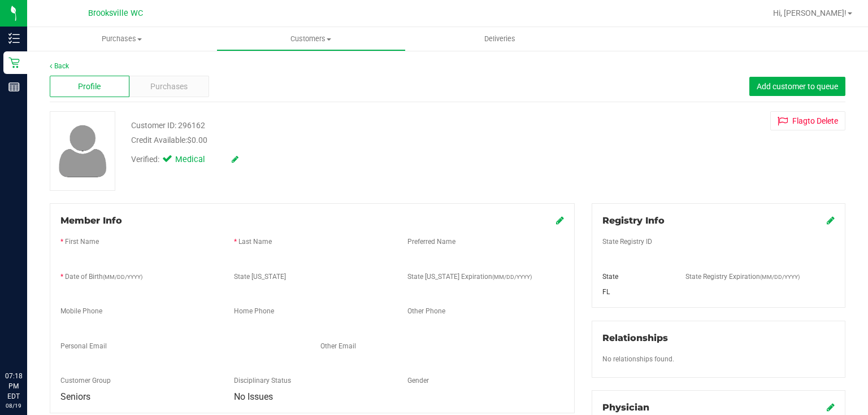 This screenshot has height=415, width=868. I want to click on span: No Issues, so click(253, 397).